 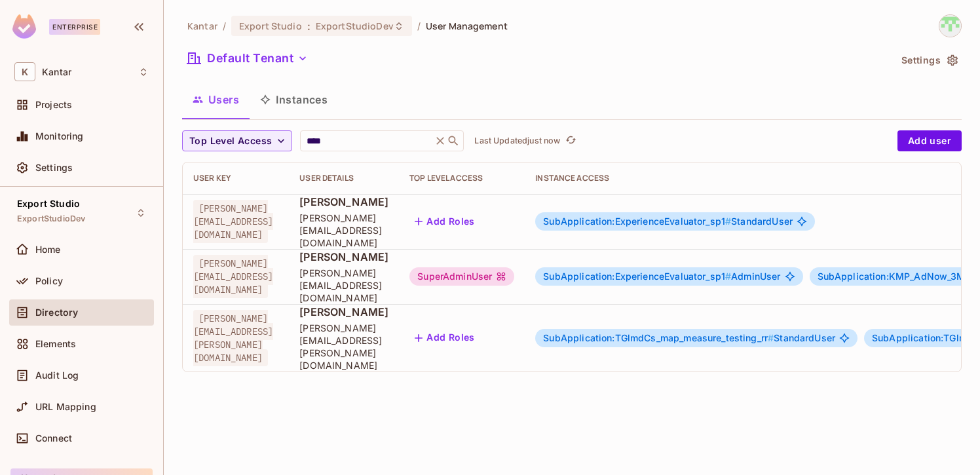 I want to click on span: SubApplication:TGlmdCs_map_measure_testing_rr, so click(x=658, y=337).